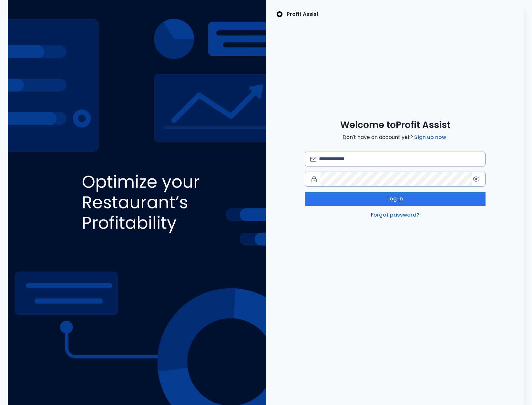 The image size is (532, 405). I want to click on p: Profit Assist, so click(302, 14).